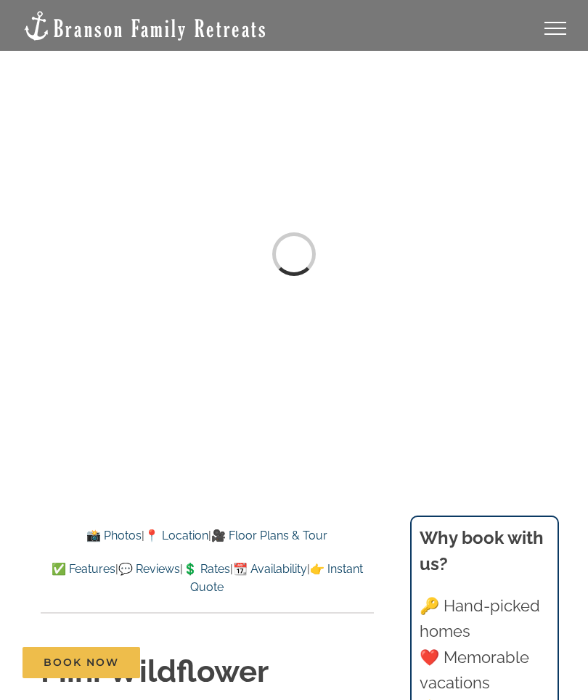  Describe the element at coordinates (270, 535) in the screenshot. I see `a: 🎥 Floor Plans & Tour` at that location.